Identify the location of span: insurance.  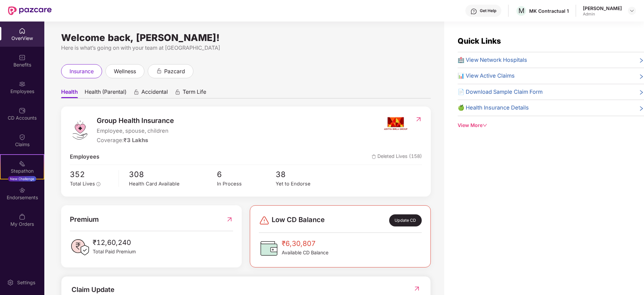
(82, 71).